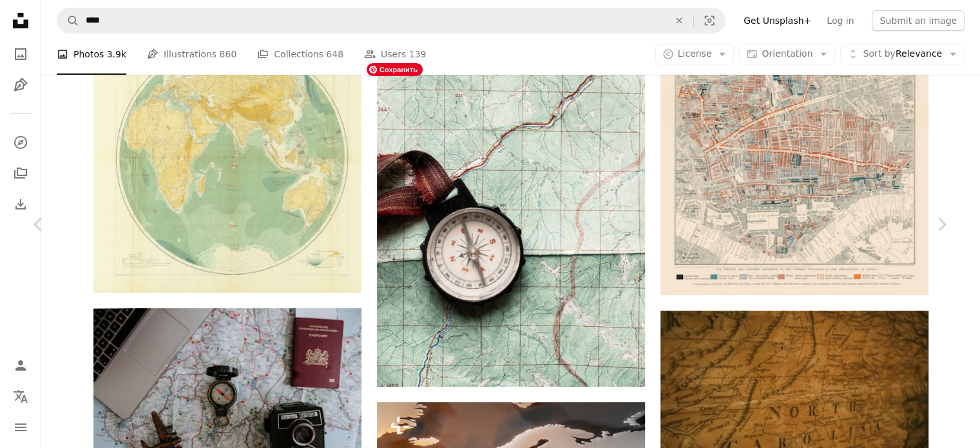  I want to click on a: Explore, so click(21, 142).